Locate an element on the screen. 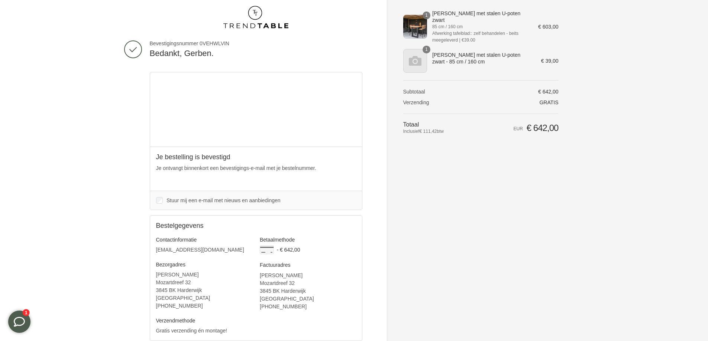 This screenshot has width=708, height=341. h3: Factuuradres is located at coordinates (308, 265).